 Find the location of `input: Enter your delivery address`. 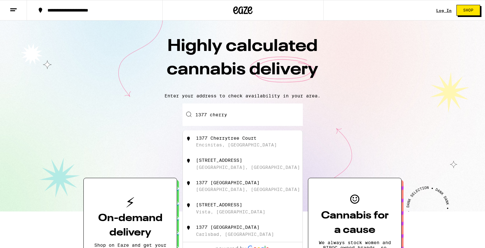

input: Enter your delivery address is located at coordinates (243, 115).